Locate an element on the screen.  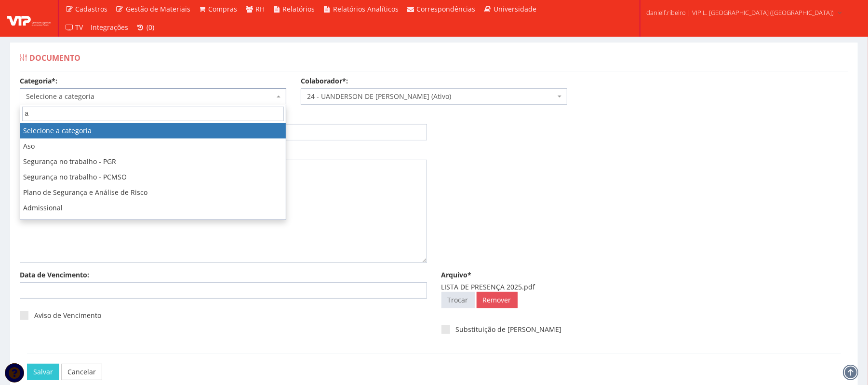
span: Correspondências is located at coordinates (446, 9).